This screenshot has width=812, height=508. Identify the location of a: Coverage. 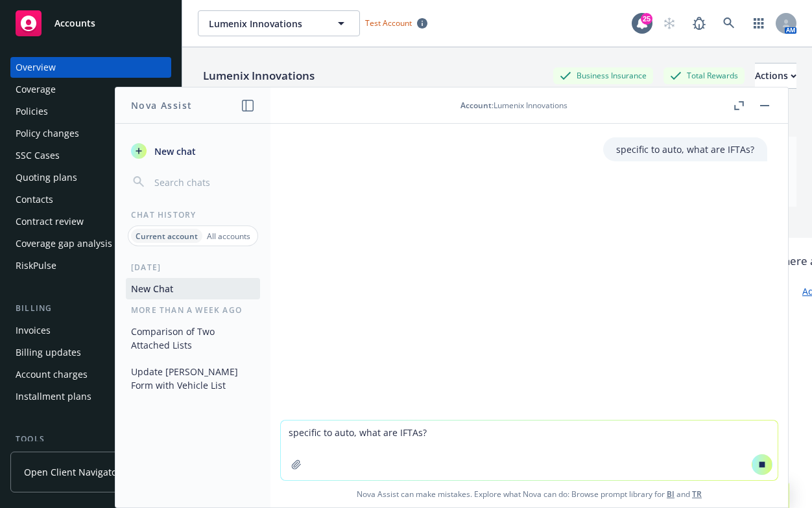
(91, 90).